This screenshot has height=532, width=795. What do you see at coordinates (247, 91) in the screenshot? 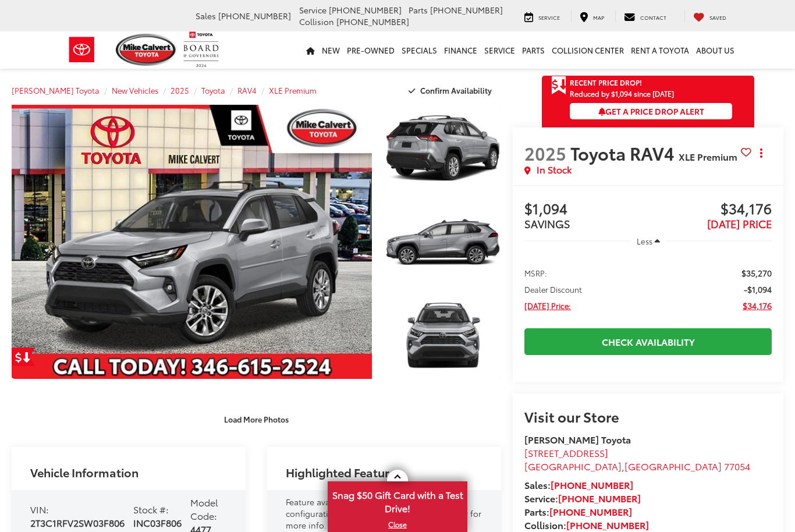
I see `span: RAV4` at bounding box center [247, 91].